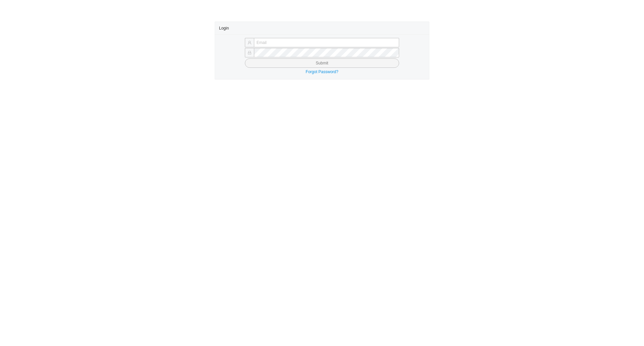 The image size is (644, 346). What do you see at coordinates (250, 43) in the screenshot?
I see `span: user` at bounding box center [250, 43].